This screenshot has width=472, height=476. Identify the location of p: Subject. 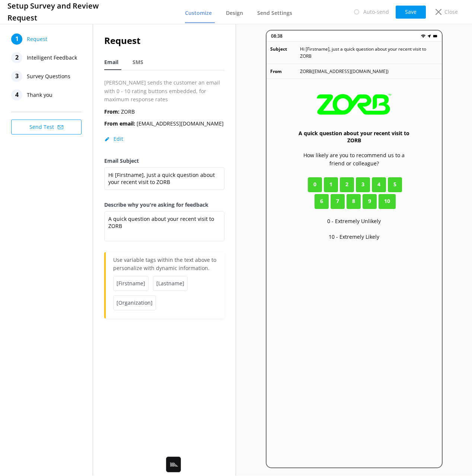
(285, 53).